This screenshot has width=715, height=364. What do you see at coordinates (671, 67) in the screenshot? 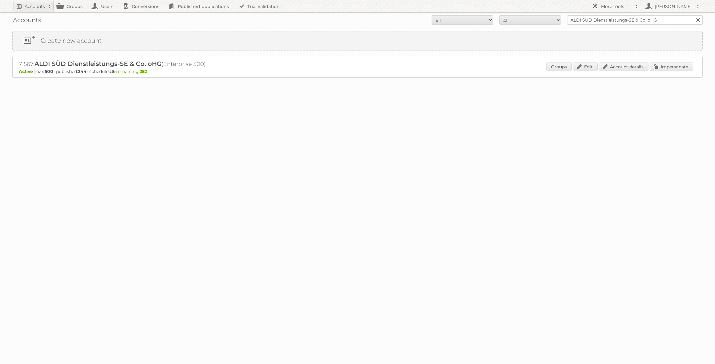
I see `a: Impersonate` at bounding box center [671, 67].